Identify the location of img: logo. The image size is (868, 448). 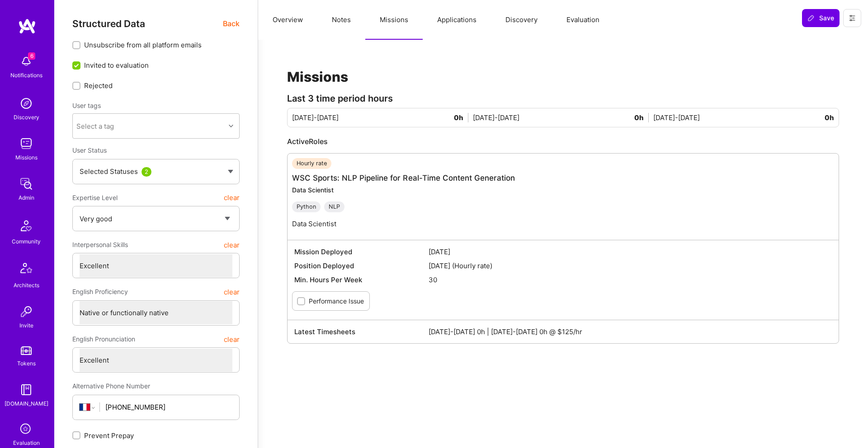
(27, 26).